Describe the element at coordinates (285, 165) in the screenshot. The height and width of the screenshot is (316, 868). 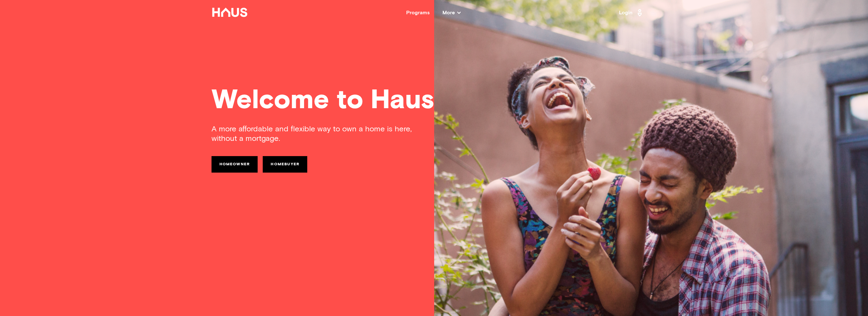
I see `a: Homebuyer` at that location.